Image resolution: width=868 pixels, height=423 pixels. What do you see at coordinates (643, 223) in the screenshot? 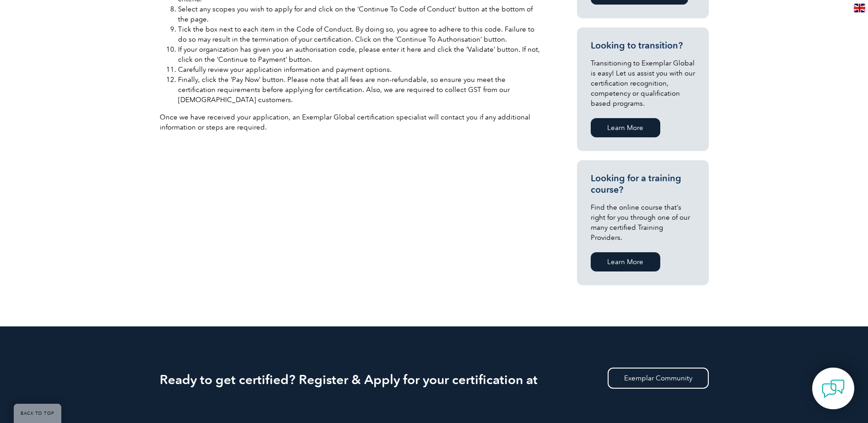
I see `p: Find the online course that’s right for you through one of our many certified Training Providers.` at bounding box center [643, 223].